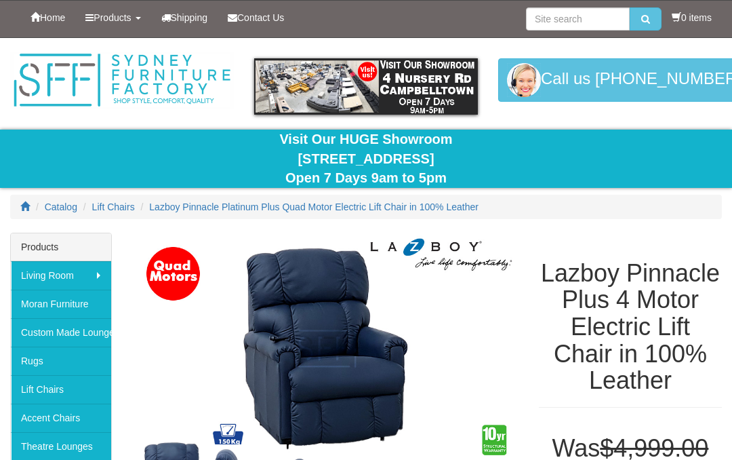  Describe the element at coordinates (184, 18) in the screenshot. I see `a: Shipping` at that location.